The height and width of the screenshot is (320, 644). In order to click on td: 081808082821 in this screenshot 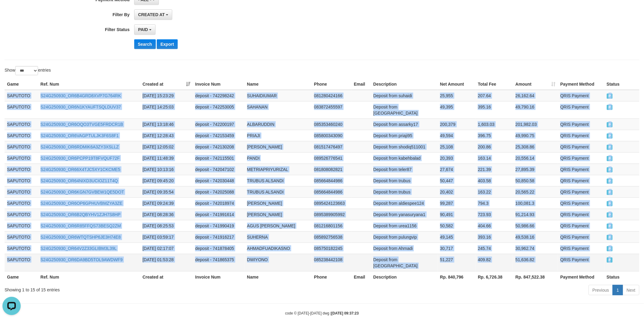, I will do `click(331, 169)`.